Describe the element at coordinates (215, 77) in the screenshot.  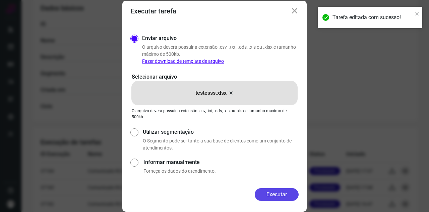
I see `p: Selecionar arquivo` at that location.